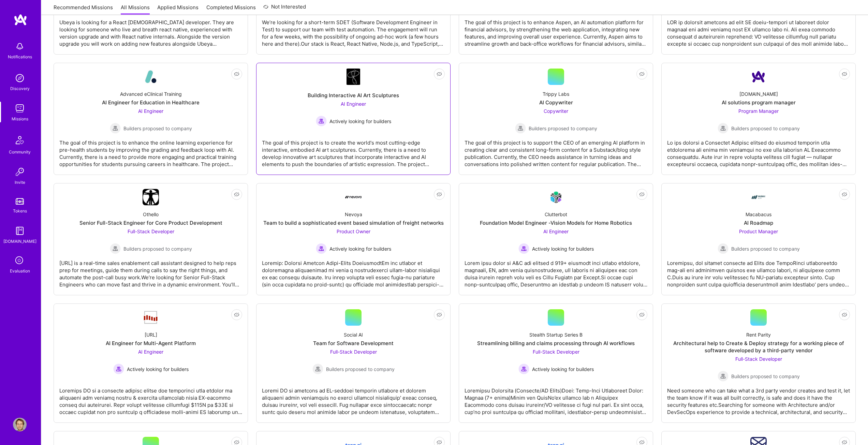  What do you see at coordinates (758, 271) in the screenshot?
I see `div: Loremipsu, dol sitamet consecte ad Elits doe TempoRinci utlaboreetdo mag-ali eni adminimven quisn...` at bounding box center [758, 271].